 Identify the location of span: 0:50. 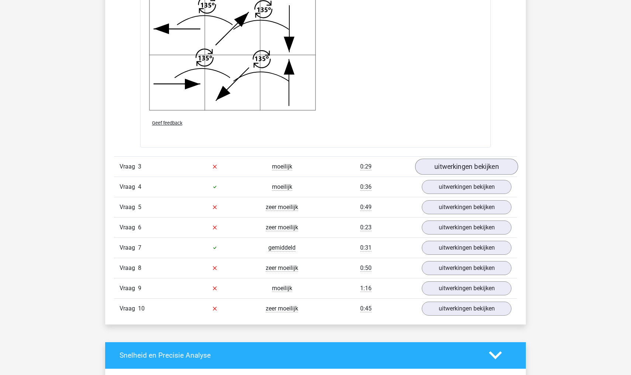
(366, 268).